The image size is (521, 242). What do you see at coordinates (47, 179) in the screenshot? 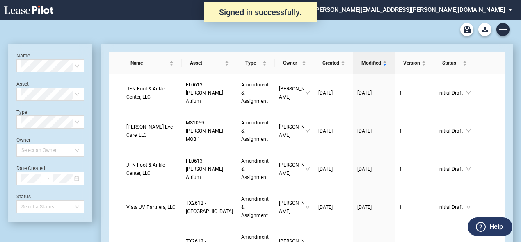
I see `span: to` at bounding box center [47, 179].